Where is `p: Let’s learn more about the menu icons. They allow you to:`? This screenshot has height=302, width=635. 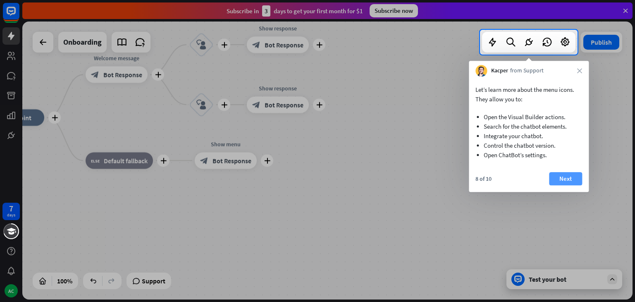 p: Let’s learn more about the menu icons. They allow you to: is located at coordinates (529, 94).